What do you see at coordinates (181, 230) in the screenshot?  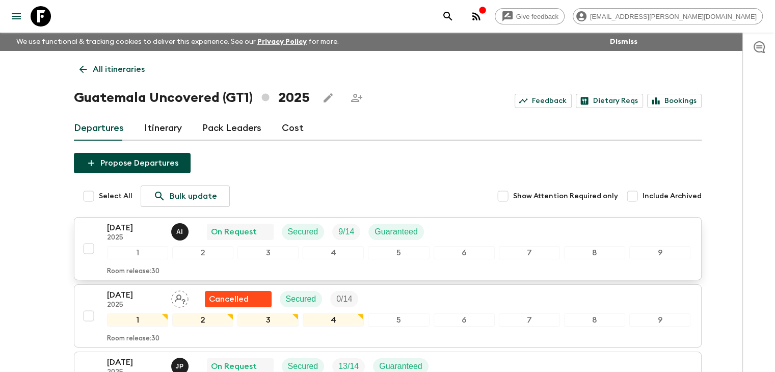 I see `span: Alvaro Ixtetela` at bounding box center [181, 230].